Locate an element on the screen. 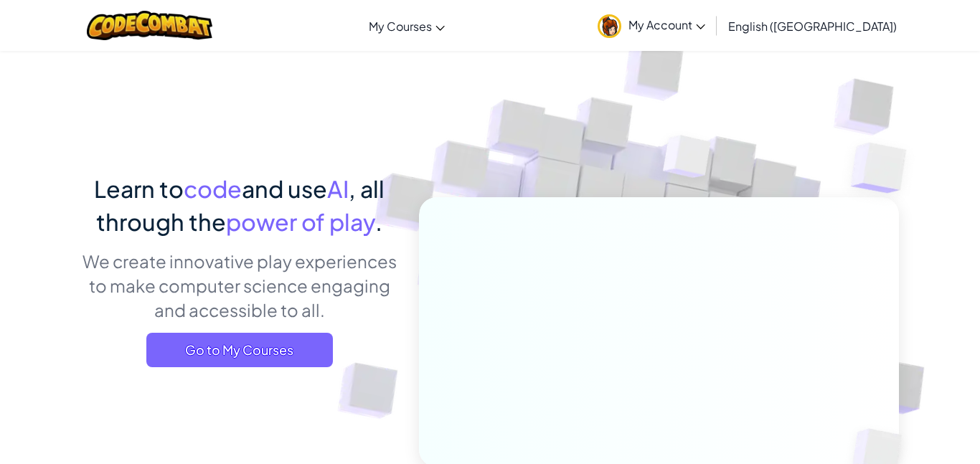 Image resolution: width=980 pixels, height=464 pixels. a: Go to My Courses is located at coordinates (239, 350).